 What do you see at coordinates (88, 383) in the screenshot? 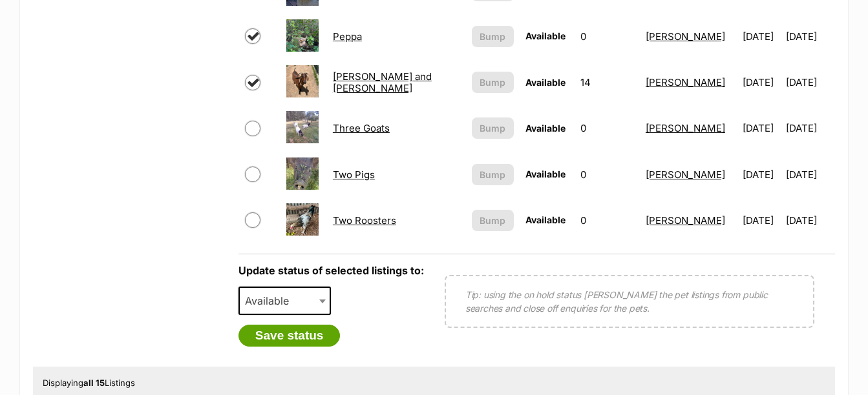
I see `span: Displaying Listings` at bounding box center [88, 383].